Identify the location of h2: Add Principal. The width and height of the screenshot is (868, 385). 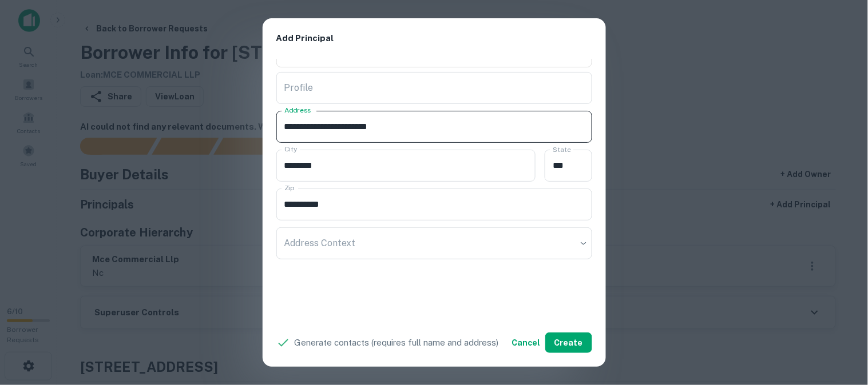
(434, 38).